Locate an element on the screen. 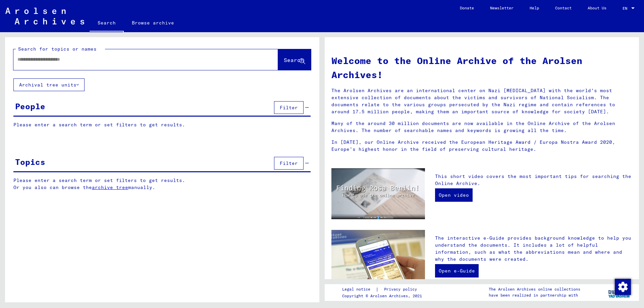 This screenshot has height=308, width=644. img: yv_logo.png is located at coordinates (619, 292).